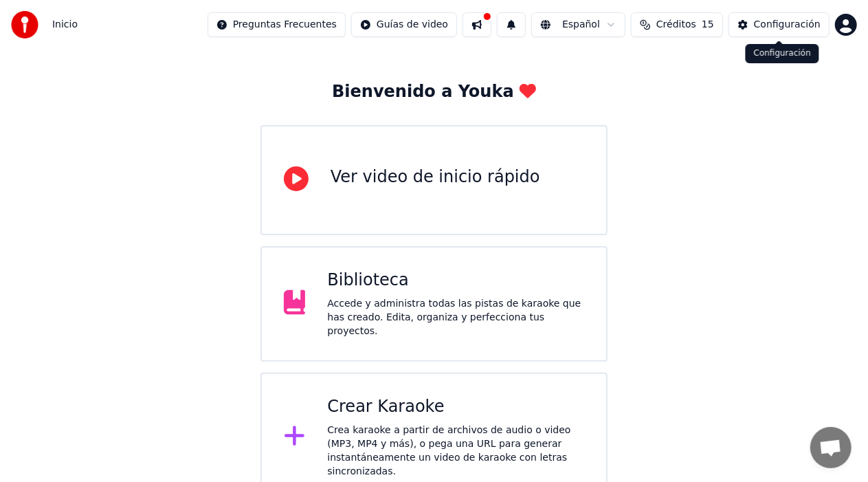  I want to click on button: Guías de video, so click(404, 24).